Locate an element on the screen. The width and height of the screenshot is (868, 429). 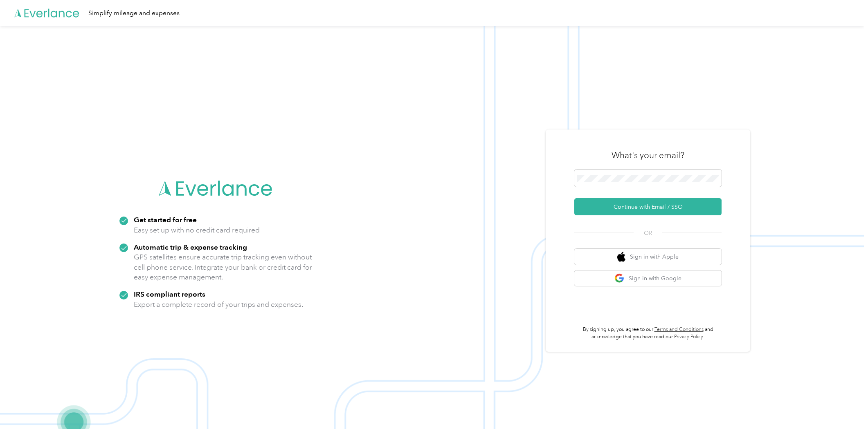
strong: Get started for free is located at coordinates (165, 219).